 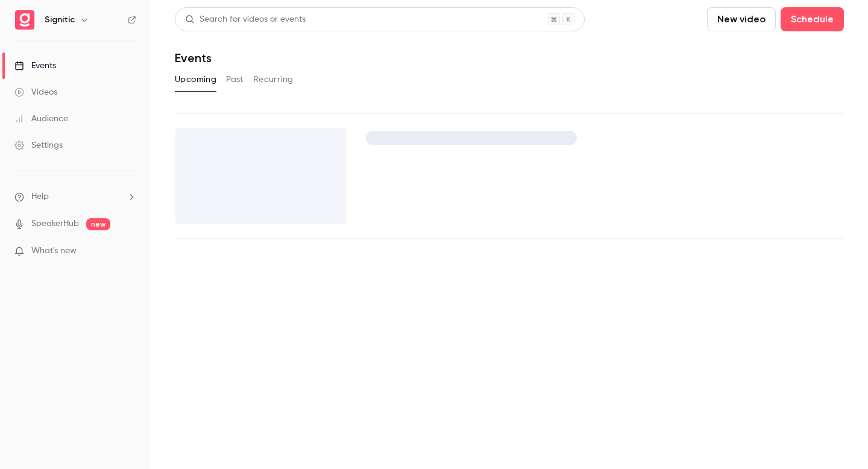 I want to click on button: Upcoming, so click(x=196, y=80).